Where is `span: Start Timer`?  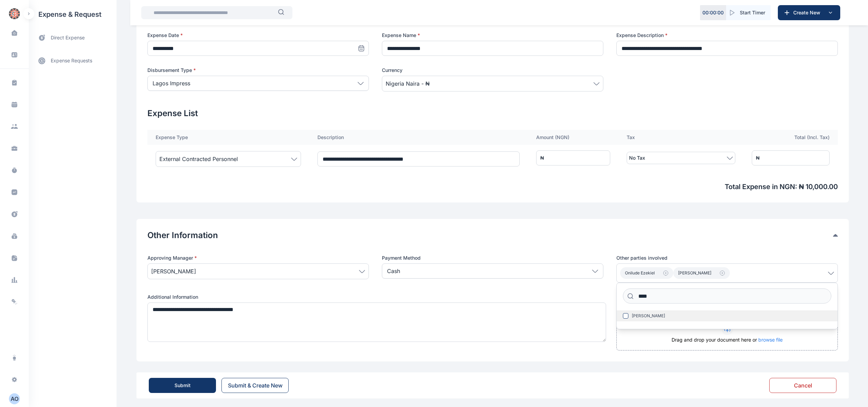
span: Start Timer is located at coordinates (752, 12).